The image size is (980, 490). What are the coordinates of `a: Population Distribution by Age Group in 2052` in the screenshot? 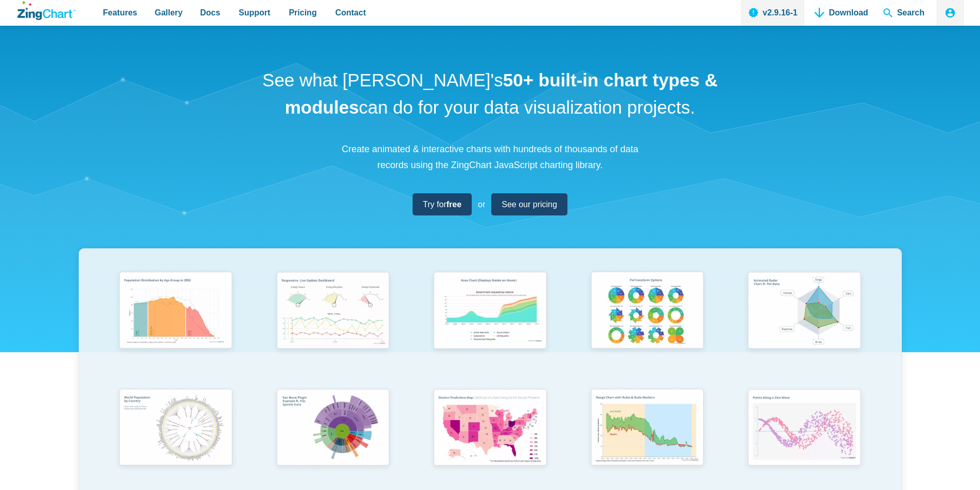 It's located at (176, 325).